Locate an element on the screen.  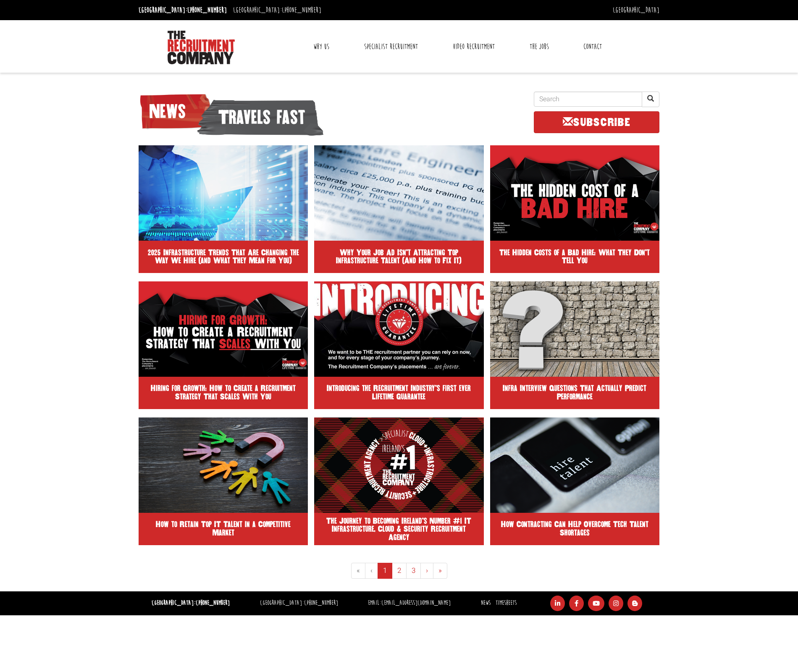
a: News is located at coordinates (486, 602).